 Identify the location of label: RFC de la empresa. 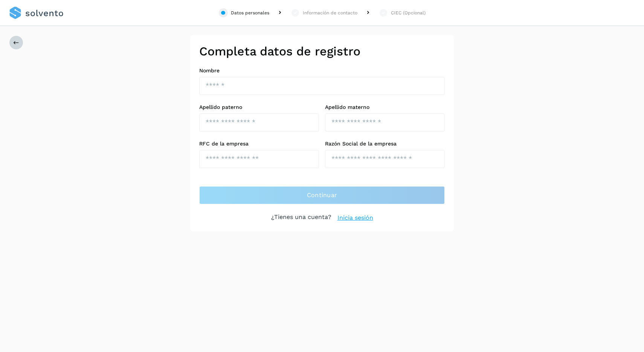
(259, 143).